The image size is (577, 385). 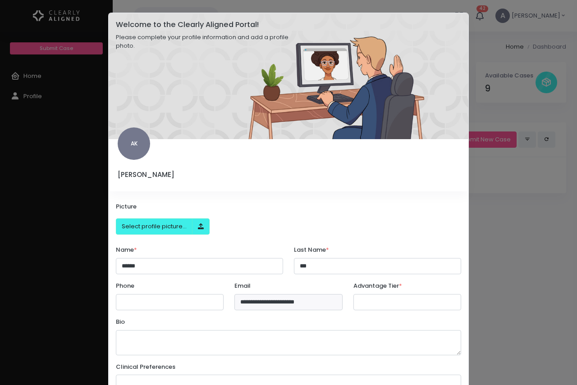 What do you see at coordinates (163, 227) in the screenshot?
I see `div: File` at bounding box center [163, 227].